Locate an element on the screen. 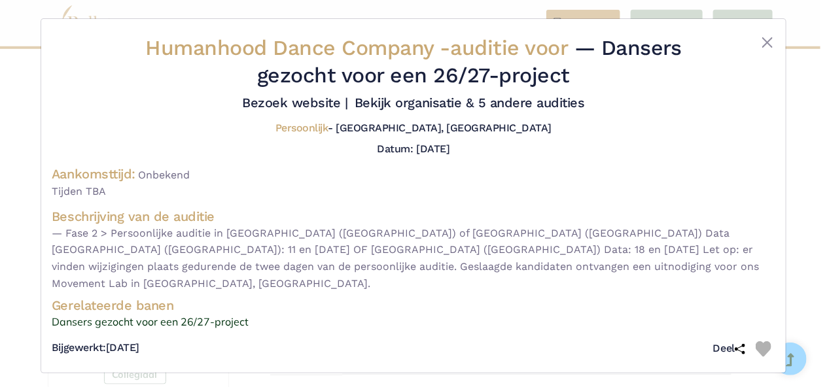  font: Humanhood Dance Company - is located at coordinates (298, 48).